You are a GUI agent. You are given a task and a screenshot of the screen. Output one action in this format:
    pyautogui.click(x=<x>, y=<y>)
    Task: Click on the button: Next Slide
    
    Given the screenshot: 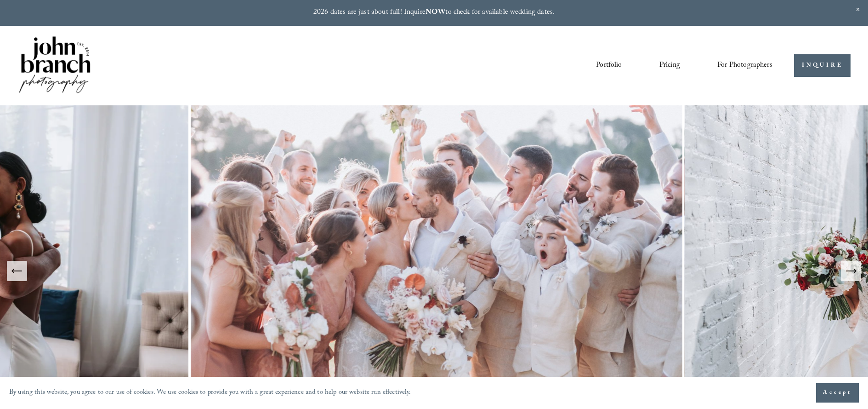 What is the action you would take?
    pyautogui.click(x=851, y=271)
    